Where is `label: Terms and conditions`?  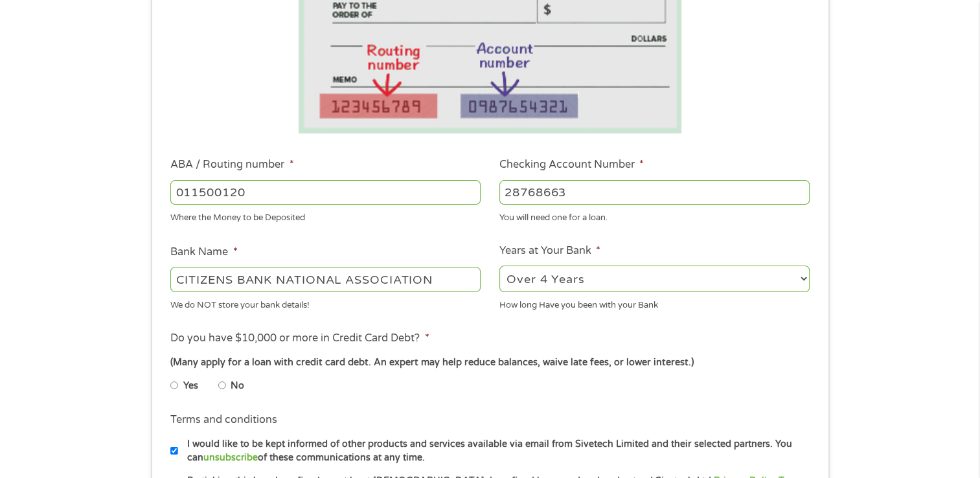 label: Terms and conditions is located at coordinates (224, 420).